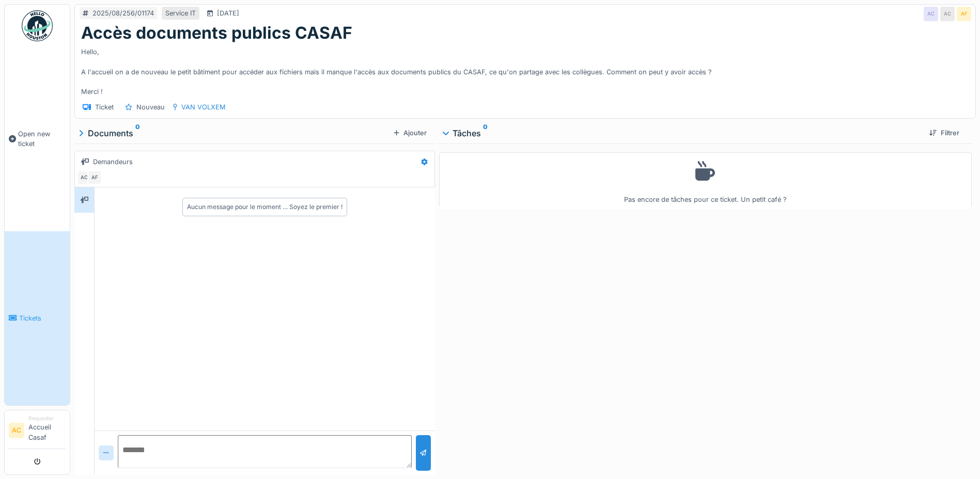 This screenshot has width=980, height=479. Describe the element at coordinates (37, 26) in the screenshot. I see `img: Badge_color-CXgf-gQk.svg` at that location.